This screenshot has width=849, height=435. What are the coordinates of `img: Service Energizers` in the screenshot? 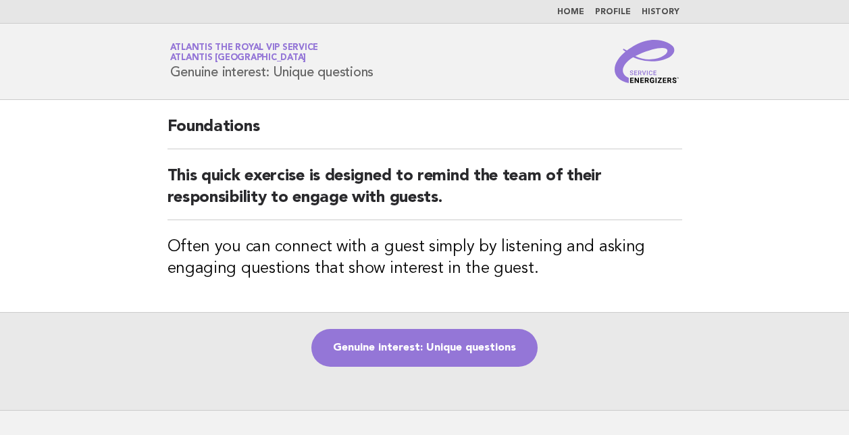 It's located at (647, 61).